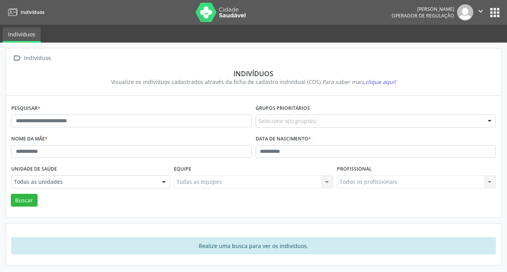 This screenshot has height=272, width=507. Describe the element at coordinates (24, 201) in the screenshot. I see `button: Buscar` at that location.